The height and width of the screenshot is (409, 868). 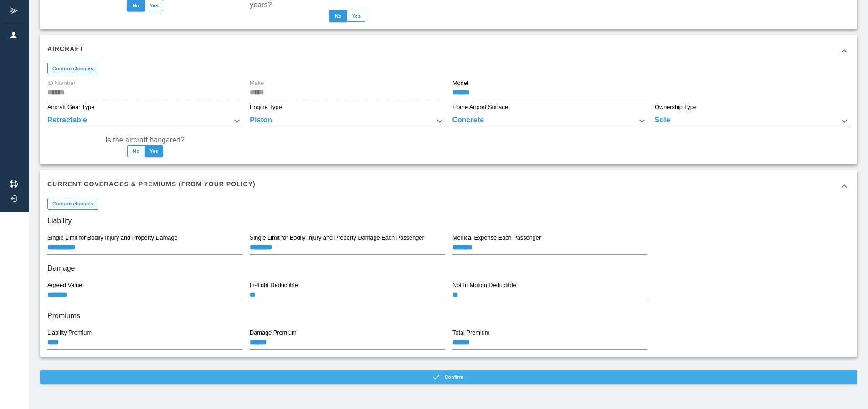 What do you see at coordinates (151, 184) in the screenshot?
I see `h6: Current Coverages & Premiums (from your policy)` at bounding box center [151, 184].